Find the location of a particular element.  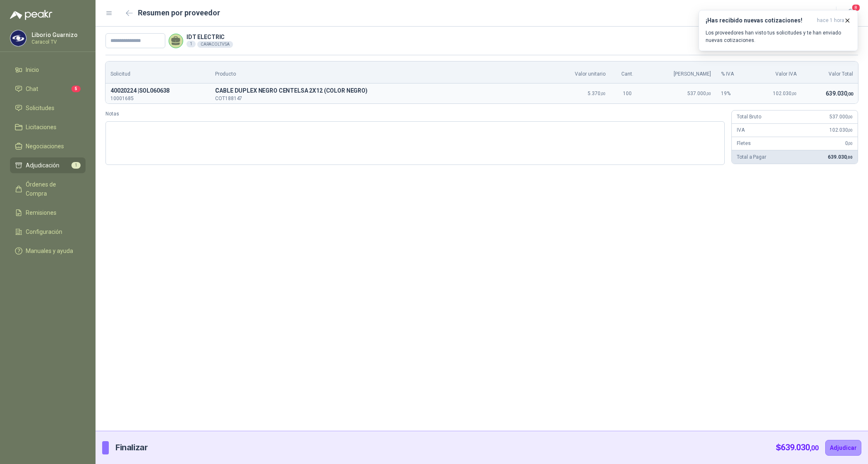

span: hace 1 hora is located at coordinates (831, 20).